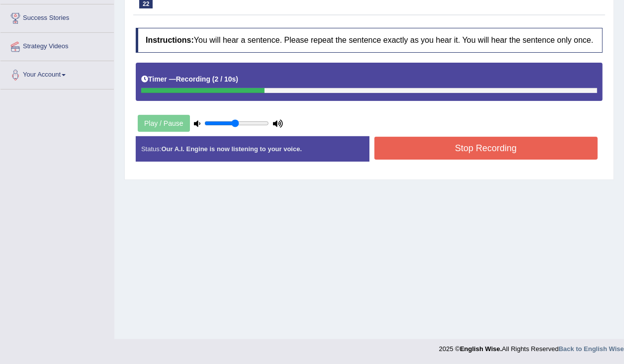 This screenshot has height=364, width=624. What do you see at coordinates (193, 79) in the screenshot?
I see `b: Recording` at bounding box center [193, 79].